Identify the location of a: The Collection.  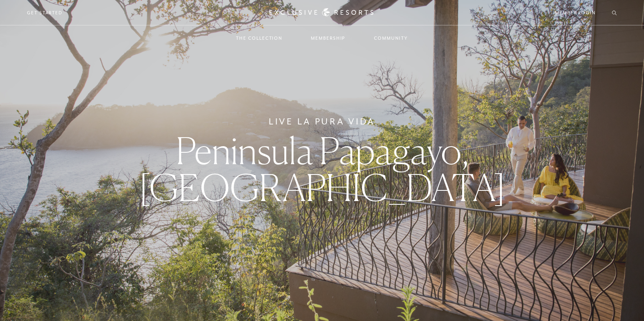
(259, 38).